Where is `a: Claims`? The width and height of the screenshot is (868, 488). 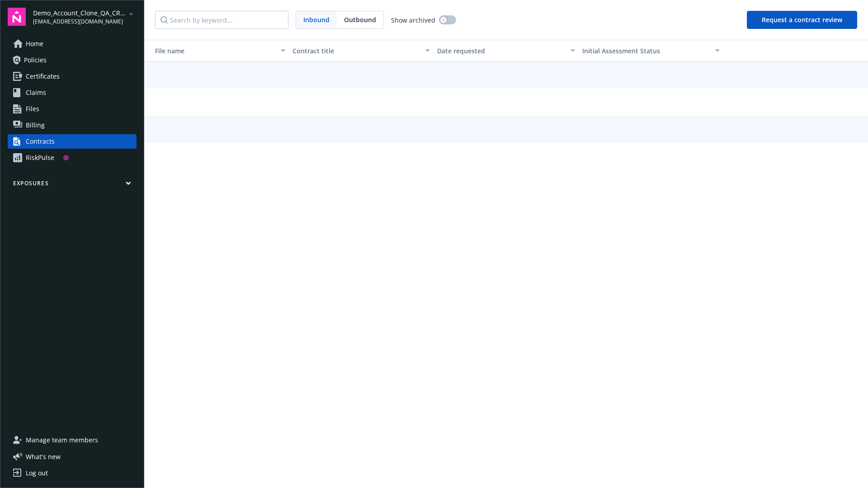
a: Claims is located at coordinates (72, 93).